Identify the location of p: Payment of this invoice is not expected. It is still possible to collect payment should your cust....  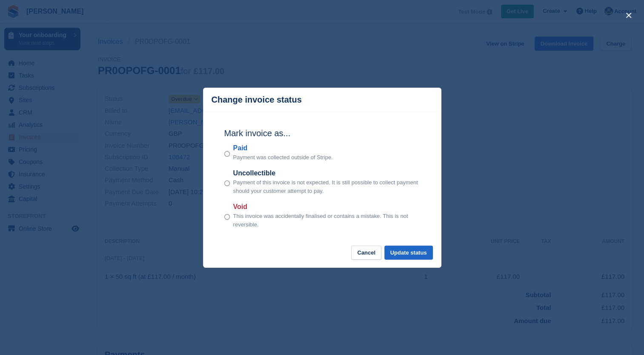
(326, 186).